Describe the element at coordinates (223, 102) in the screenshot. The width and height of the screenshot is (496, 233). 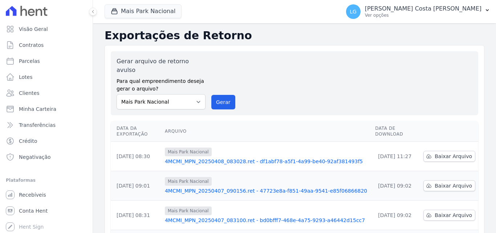
I see `button: Gerar` at that location.